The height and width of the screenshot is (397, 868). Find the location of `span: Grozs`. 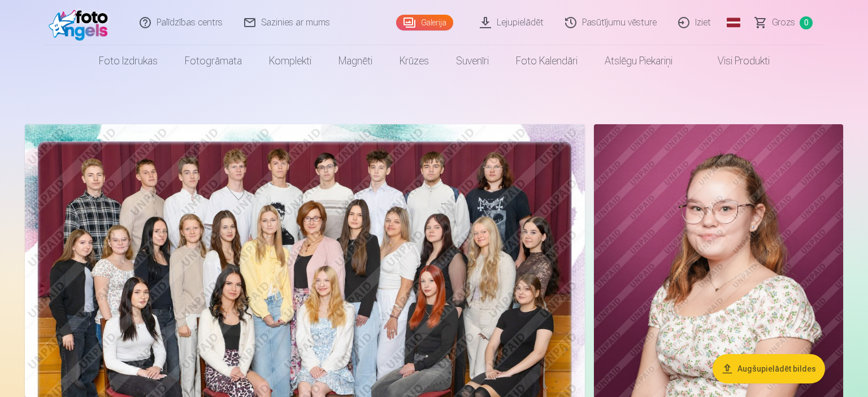

span: Grozs is located at coordinates (783, 23).